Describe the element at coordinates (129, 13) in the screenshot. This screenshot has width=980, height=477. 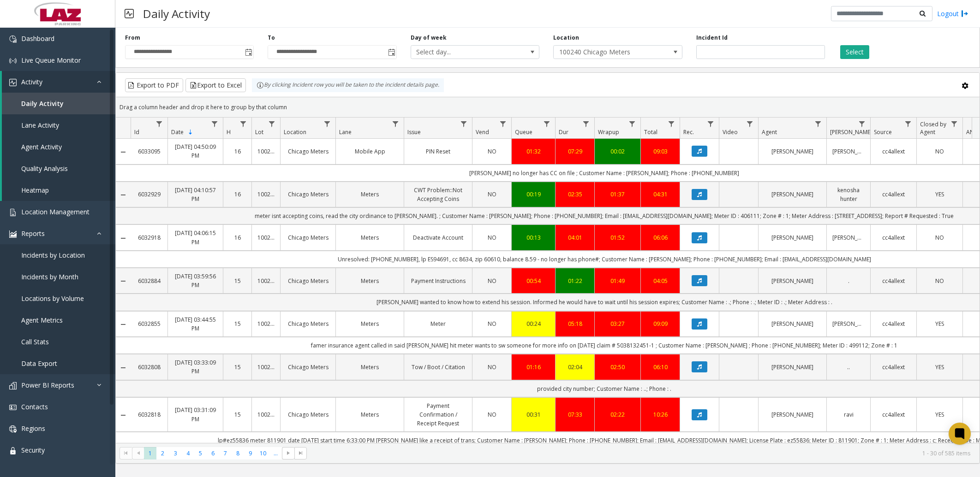
I see `img: pageIcon` at that location.